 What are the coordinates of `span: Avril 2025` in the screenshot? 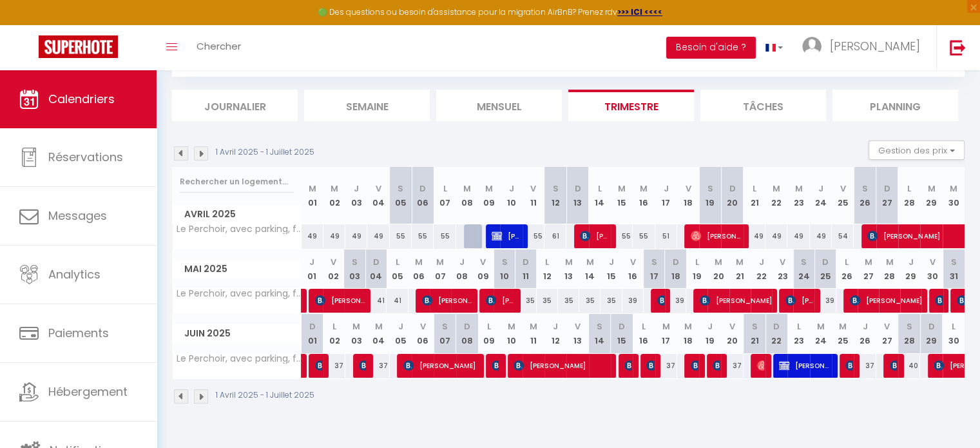 It's located at (237, 214).